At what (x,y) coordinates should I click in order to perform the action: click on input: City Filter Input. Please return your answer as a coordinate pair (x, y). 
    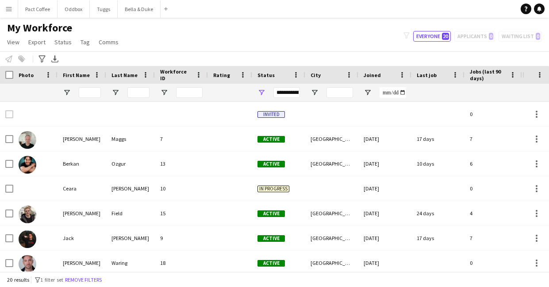
    Looking at the image, I should click on (340, 92).